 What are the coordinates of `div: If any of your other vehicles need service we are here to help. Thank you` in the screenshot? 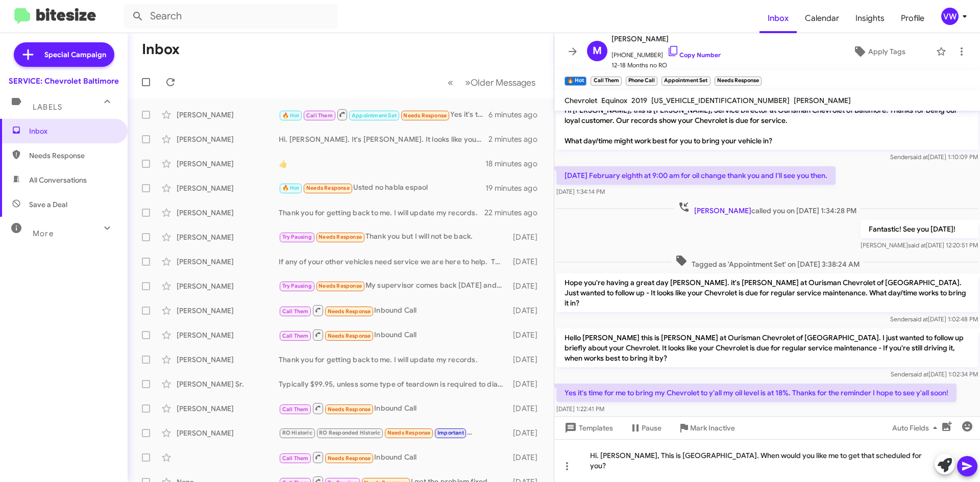 It's located at (393, 262).